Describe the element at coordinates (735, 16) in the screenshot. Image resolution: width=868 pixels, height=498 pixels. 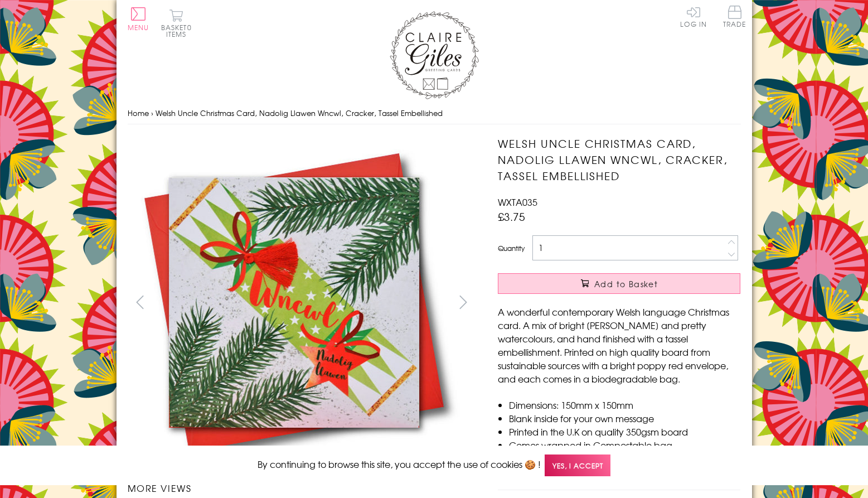
I see `span: Trade` at that location.